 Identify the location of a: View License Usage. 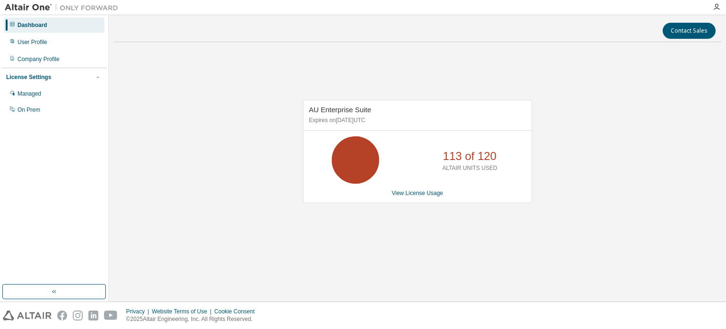
(417, 193).